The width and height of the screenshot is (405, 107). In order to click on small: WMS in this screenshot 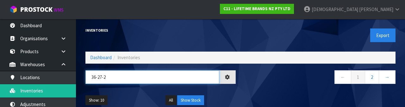, I will do `click(59, 10)`.